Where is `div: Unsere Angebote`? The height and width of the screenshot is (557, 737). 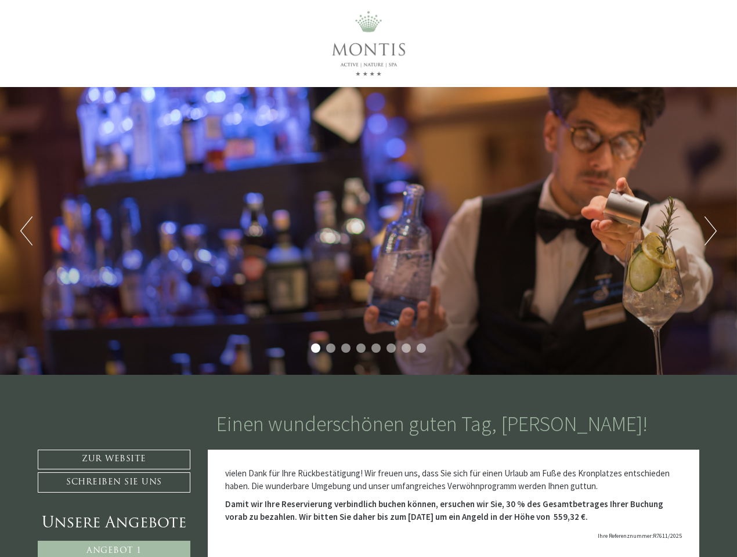 div: Unsere Angebote is located at coordinates (114, 523).